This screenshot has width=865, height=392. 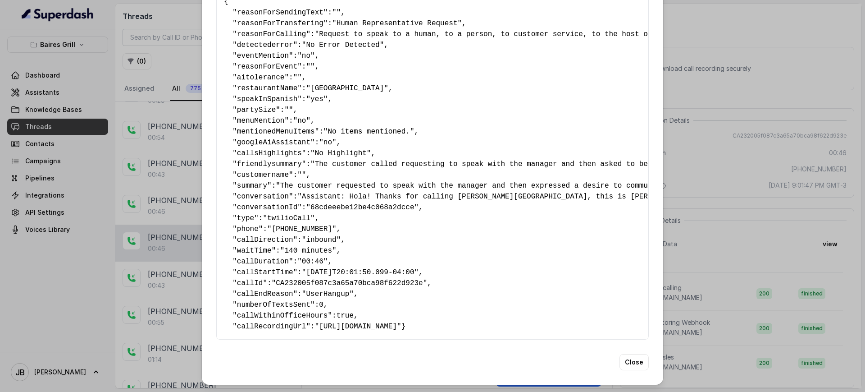 What do you see at coordinates (512, 34) in the screenshot?
I see `span: "Request to speak to a human, to a person, to customer service, to the host or the hostess"` at bounding box center [512, 34].